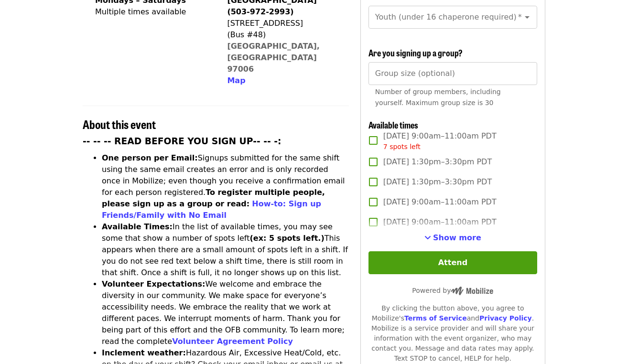  Describe the element at coordinates (140, 12) in the screenshot. I see `div: Multiple times available` at that location.